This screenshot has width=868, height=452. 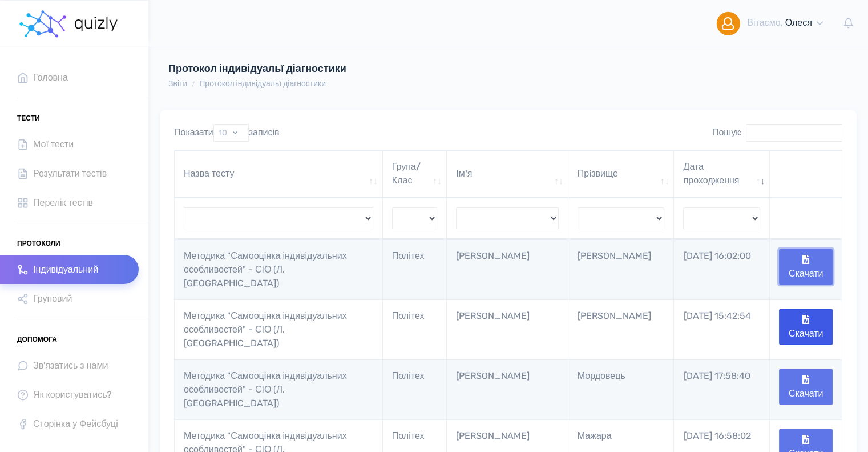 What do you see at coordinates (278, 173) in the screenshot?
I see `th: Назва тесту: активувати для сортування стовпців за зростанням` at bounding box center [278, 173].